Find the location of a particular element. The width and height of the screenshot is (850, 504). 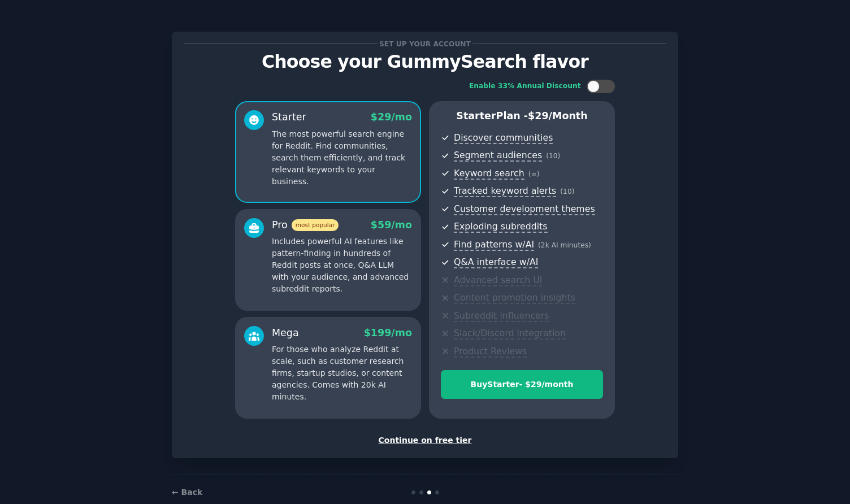

span: Content promotion insights is located at coordinates (515, 298).